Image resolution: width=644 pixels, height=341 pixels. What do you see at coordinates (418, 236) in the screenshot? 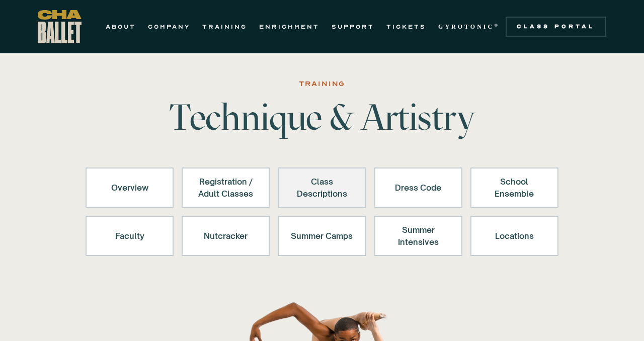
I see `a: Summer Intensives` at bounding box center [418, 236].